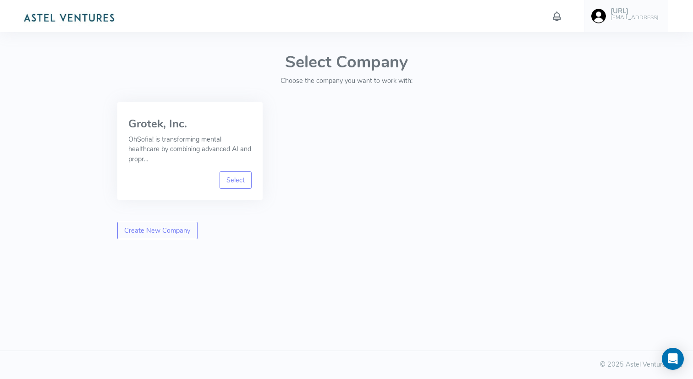  I want to click on h3: Grotek, Inc., so click(190, 124).